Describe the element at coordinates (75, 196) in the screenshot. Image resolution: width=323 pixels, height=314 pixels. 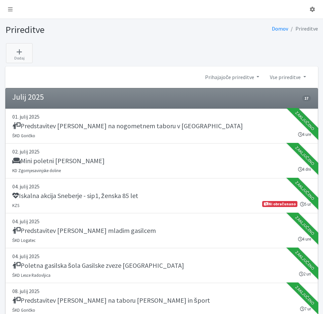
I see `h5: Iskalna akcija Sneberje - sip1, ženska 85 let` at that location.